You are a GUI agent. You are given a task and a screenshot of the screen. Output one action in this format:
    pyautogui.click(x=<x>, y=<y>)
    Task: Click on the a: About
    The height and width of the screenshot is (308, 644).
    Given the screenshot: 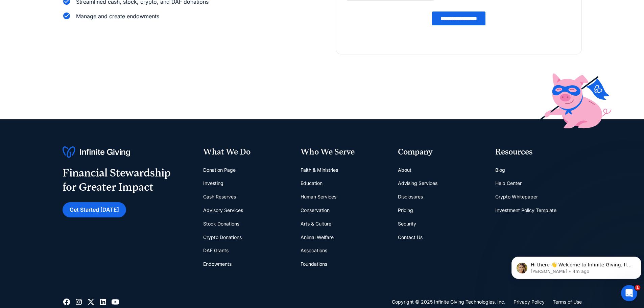 What is the action you would take?
    pyautogui.click(x=404, y=170)
    